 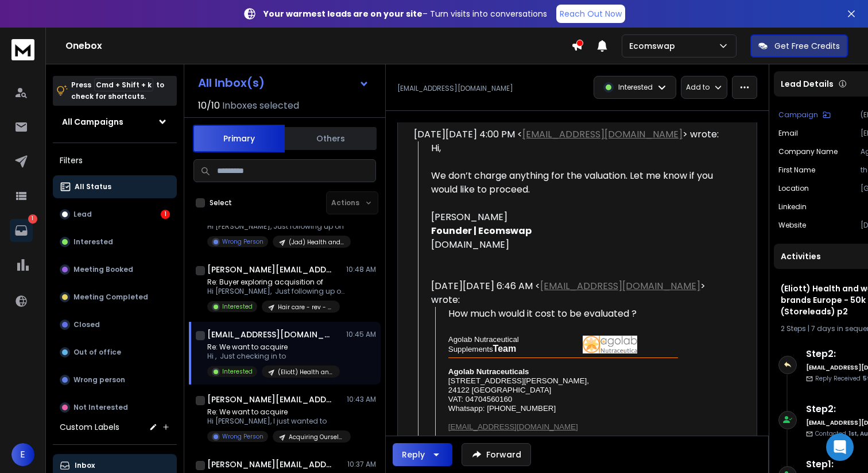 I want to click on button: Others, so click(x=330, y=138).